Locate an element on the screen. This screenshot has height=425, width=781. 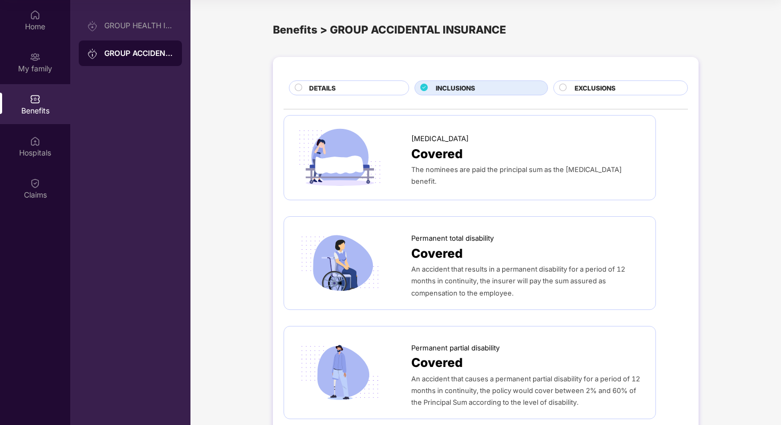
img: svg+xml;base64,PHN2ZyBpZD0iSG9zcGl0YWxzIiB4bWxucz0iaHR0cDovL3d3dy53My5vcmcvMjAwMC9zdmciIHdpZHRoPS... is located at coordinates (35, 141).